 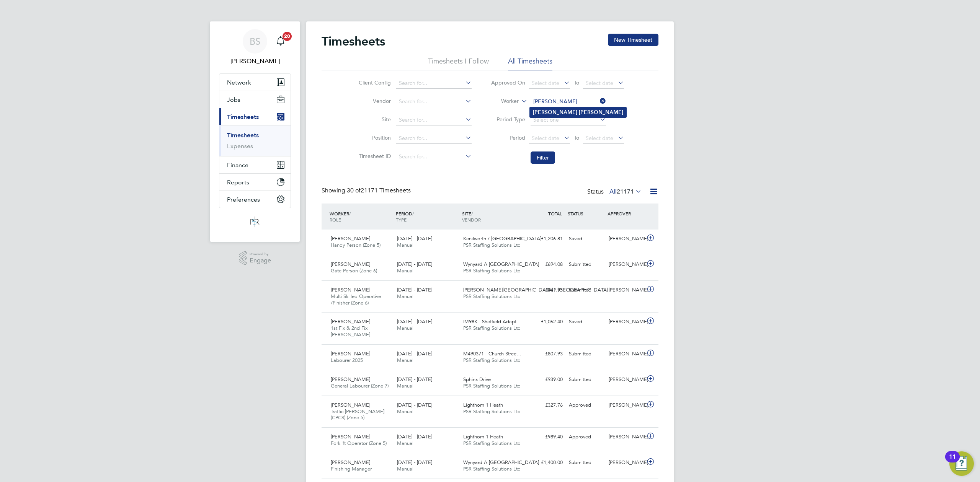 I want to click on button: Network, so click(x=255, y=82).